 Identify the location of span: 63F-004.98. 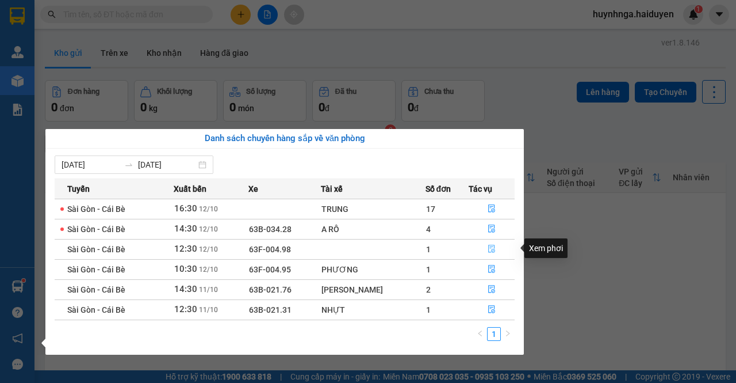
(270, 249).